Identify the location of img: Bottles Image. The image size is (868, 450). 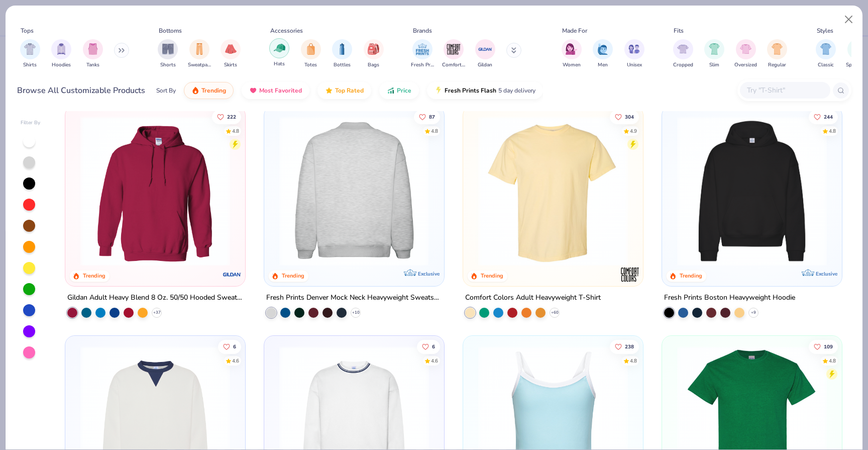
(342, 48).